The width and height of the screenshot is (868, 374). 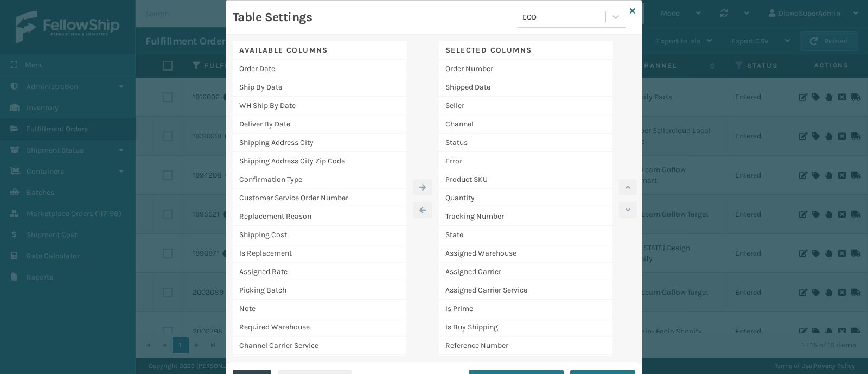 I want to click on div: State, so click(x=526, y=235).